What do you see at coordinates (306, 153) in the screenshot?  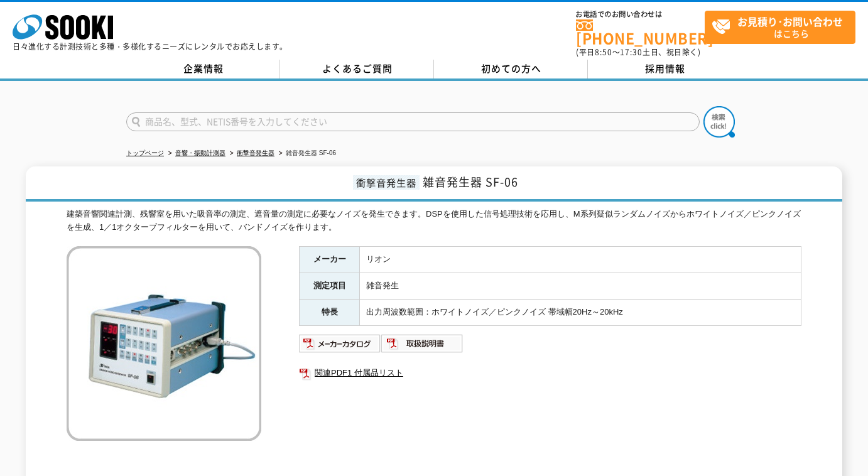 I see `li: 雑音発生器 SF-06` at bounding box center [306, 153].